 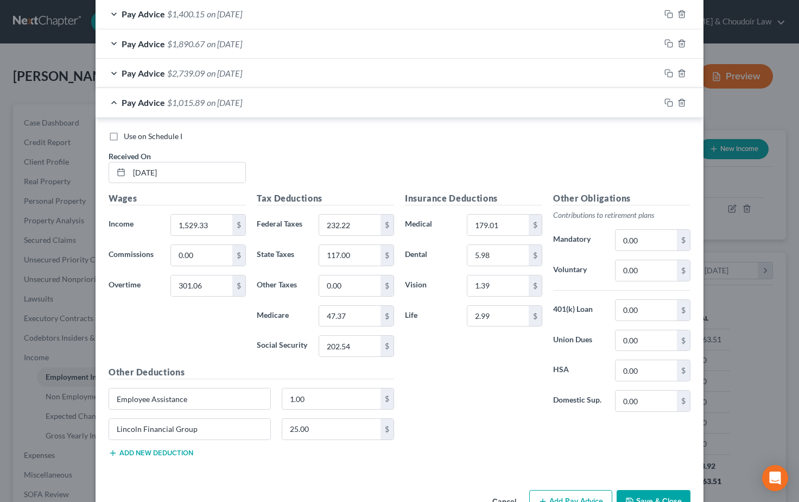 I want to click on span: Received On, so click(x=130, y=156).